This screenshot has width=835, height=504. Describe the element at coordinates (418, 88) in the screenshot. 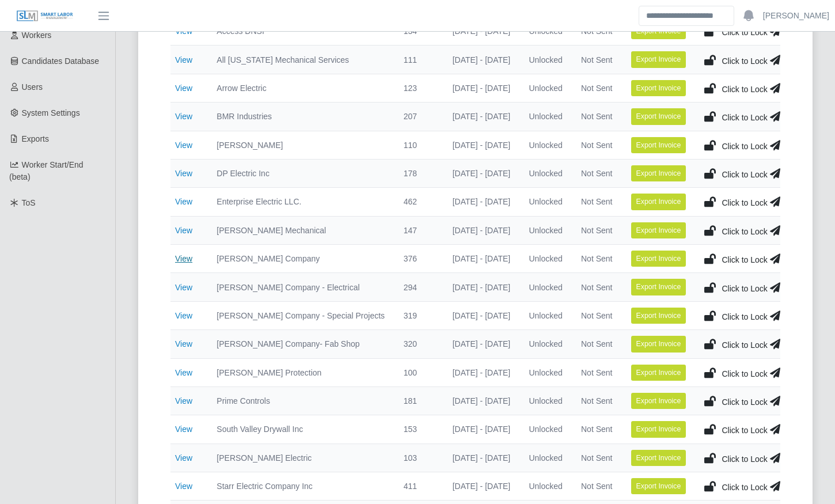

I see `td: 123` at that location.